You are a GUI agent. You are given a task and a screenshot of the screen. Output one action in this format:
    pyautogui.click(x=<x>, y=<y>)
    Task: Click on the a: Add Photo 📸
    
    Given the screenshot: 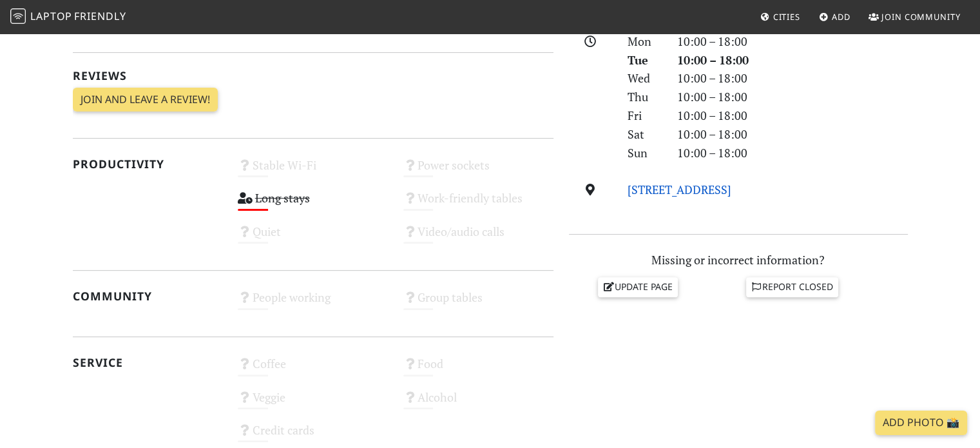 What is the action you would take?
    pyautogui.click(x=921, y=423)
    